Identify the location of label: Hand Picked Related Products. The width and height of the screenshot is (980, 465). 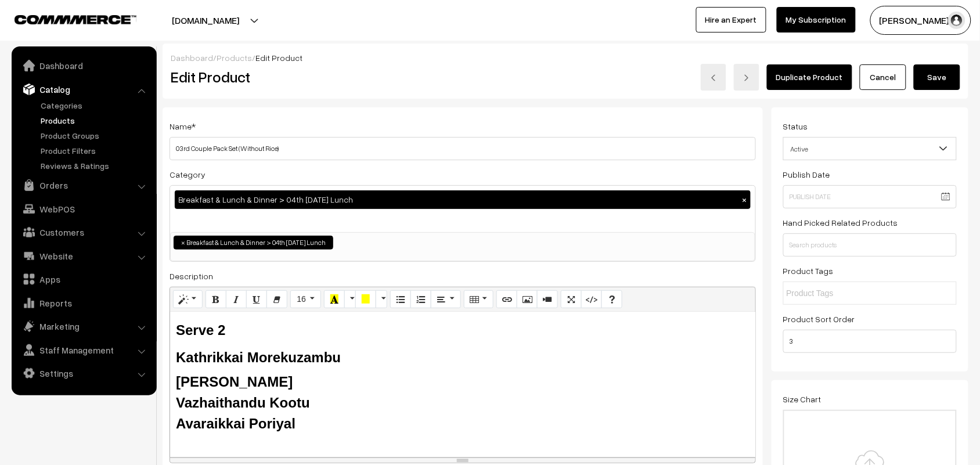
(840, 222).